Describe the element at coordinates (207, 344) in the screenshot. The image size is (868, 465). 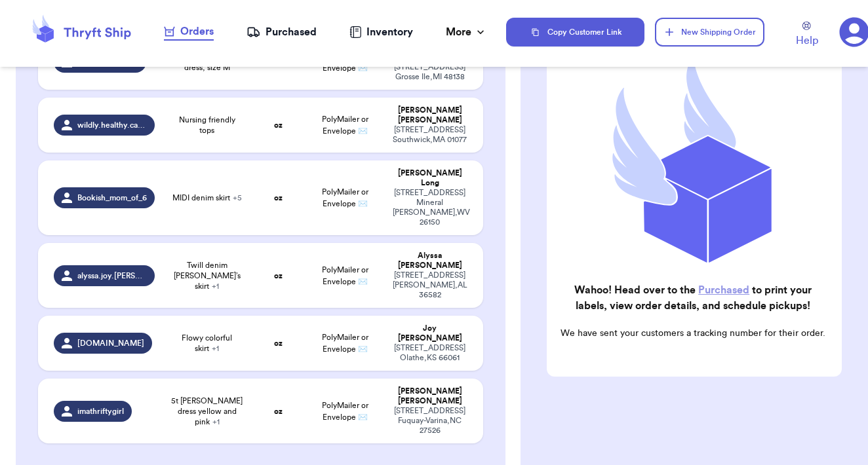
I see `span: Flowy colorful skirt` at that location.